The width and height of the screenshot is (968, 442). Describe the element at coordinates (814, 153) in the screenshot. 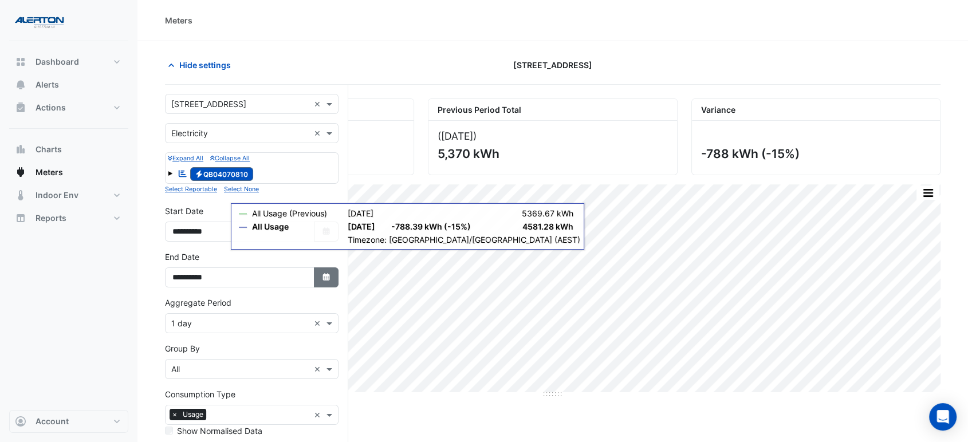

I see `div: -788 kWh (-15%)` at that location.